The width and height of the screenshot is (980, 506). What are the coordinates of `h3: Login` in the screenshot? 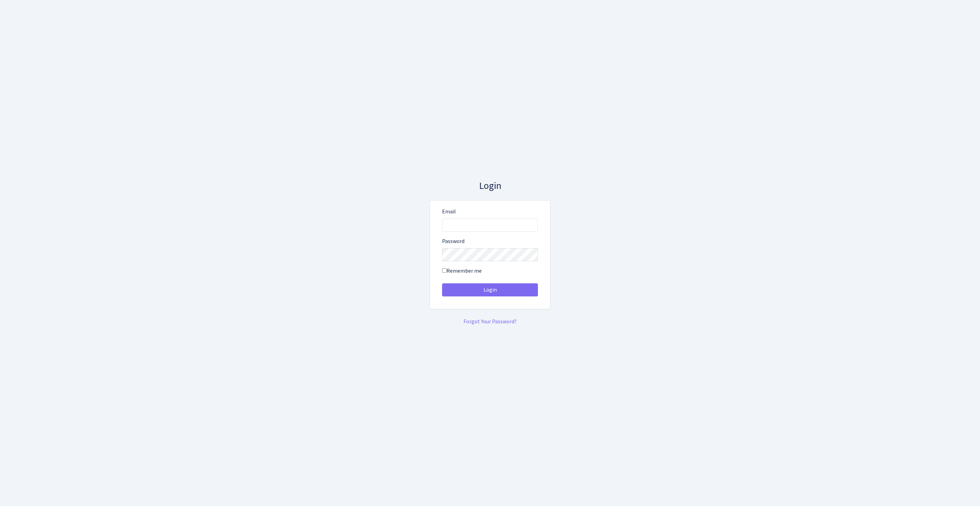 It's located at (490, 186).